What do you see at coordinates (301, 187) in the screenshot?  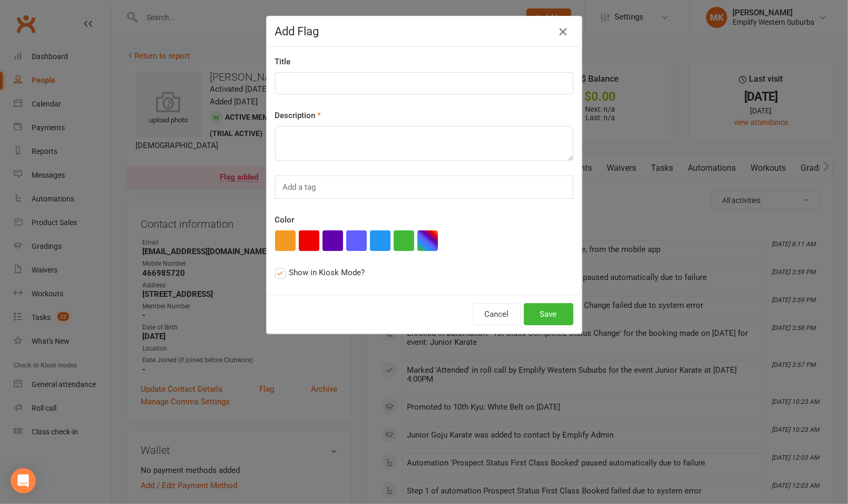 I see `input: Add a tag` at bounding box center [301, 187].